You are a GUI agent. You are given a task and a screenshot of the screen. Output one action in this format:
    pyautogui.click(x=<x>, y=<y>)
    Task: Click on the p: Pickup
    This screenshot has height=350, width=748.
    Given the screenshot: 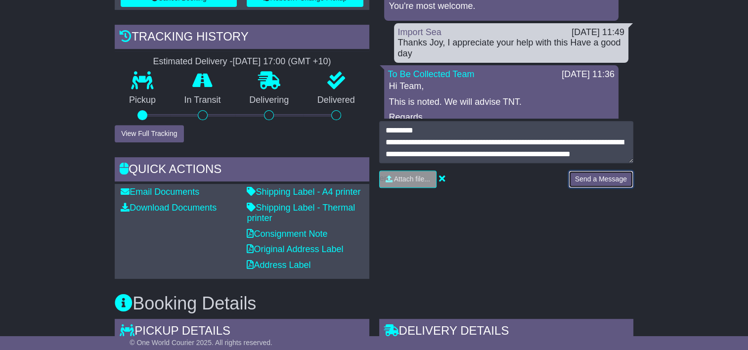 What is the action you would take?
    pyautogui.click(x=142, y=100)
    